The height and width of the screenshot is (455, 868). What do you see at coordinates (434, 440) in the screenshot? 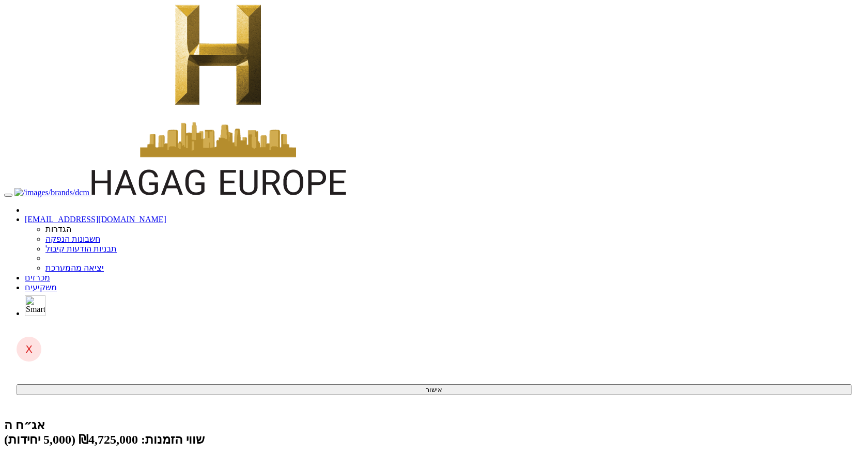
I see `div: שווי הזמנות: ₪4,725,000 (5,000 יחידות)` at bounding box center [434, 440].